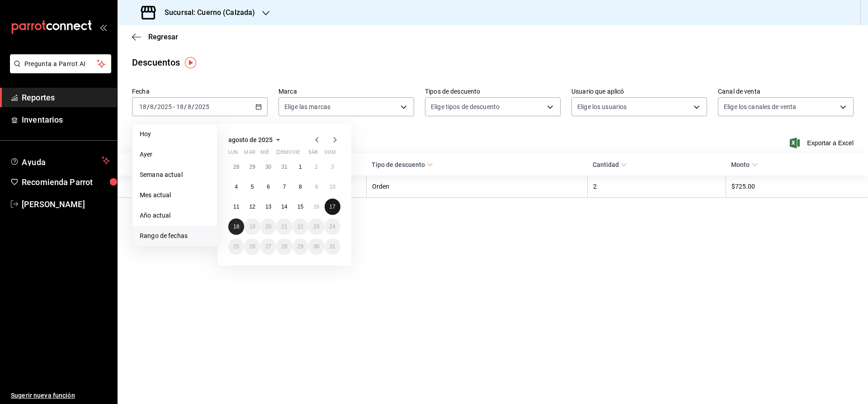  I want to click on button: 16 de agosto de 2025, so click(316, 206).